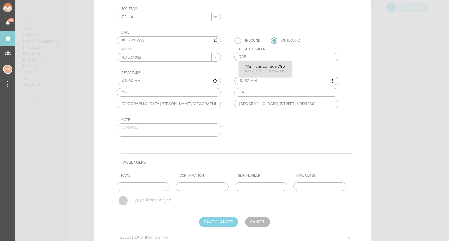 The width and height of the screenshot is (449, 241). What do you see at coordinates (164, 17) in the screenshot?
I see `input: Select a Team (Required)` at bounding box center [164, 17].